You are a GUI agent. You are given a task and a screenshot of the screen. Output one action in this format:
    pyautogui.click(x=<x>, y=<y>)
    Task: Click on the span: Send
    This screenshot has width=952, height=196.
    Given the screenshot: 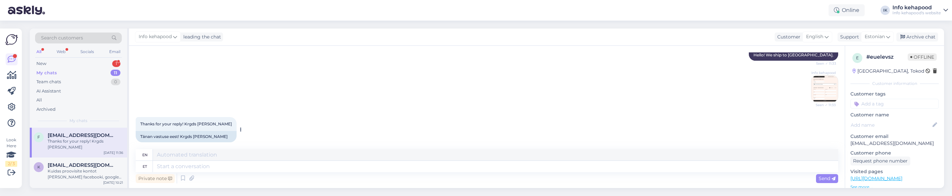 What is the action you would take?
    pyautogui.click(x=827, y=178)
    